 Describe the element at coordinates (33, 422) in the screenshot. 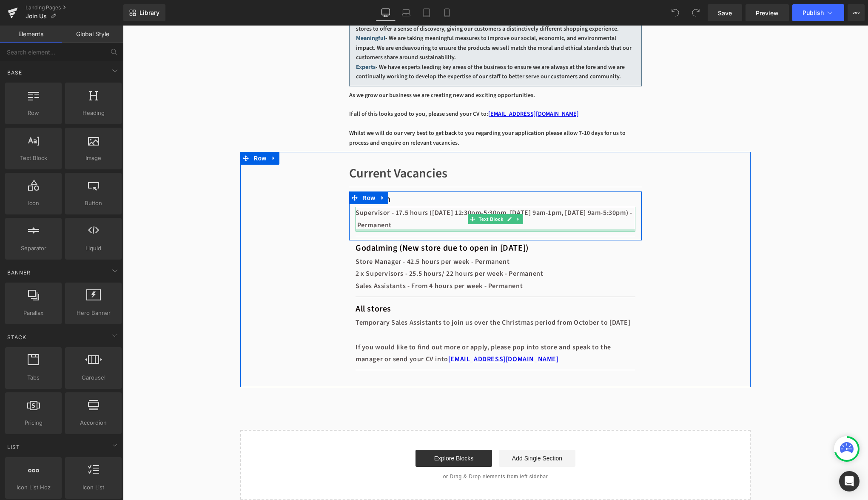

I see `span: Pricing` at that location.